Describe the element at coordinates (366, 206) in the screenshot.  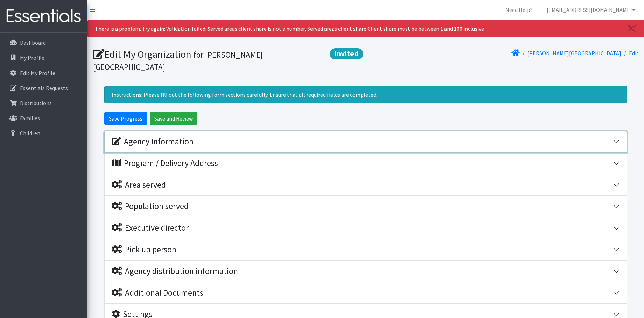
I see `button: Population served` at that location.